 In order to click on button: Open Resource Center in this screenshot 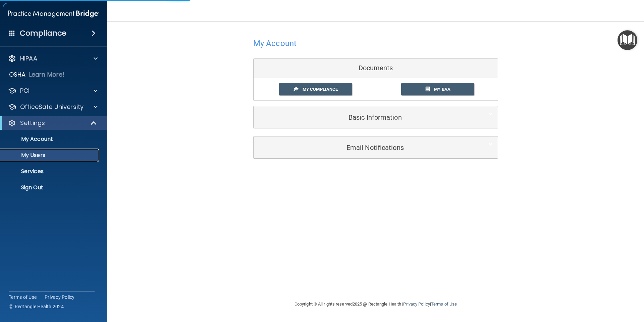, I will do `click(627, 40)`.